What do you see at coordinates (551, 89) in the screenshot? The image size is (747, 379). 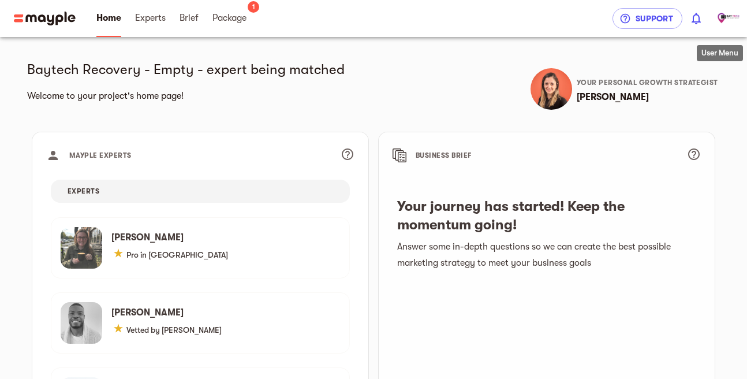 I see `img: Michal Meir` at bounding box center [551, 89].